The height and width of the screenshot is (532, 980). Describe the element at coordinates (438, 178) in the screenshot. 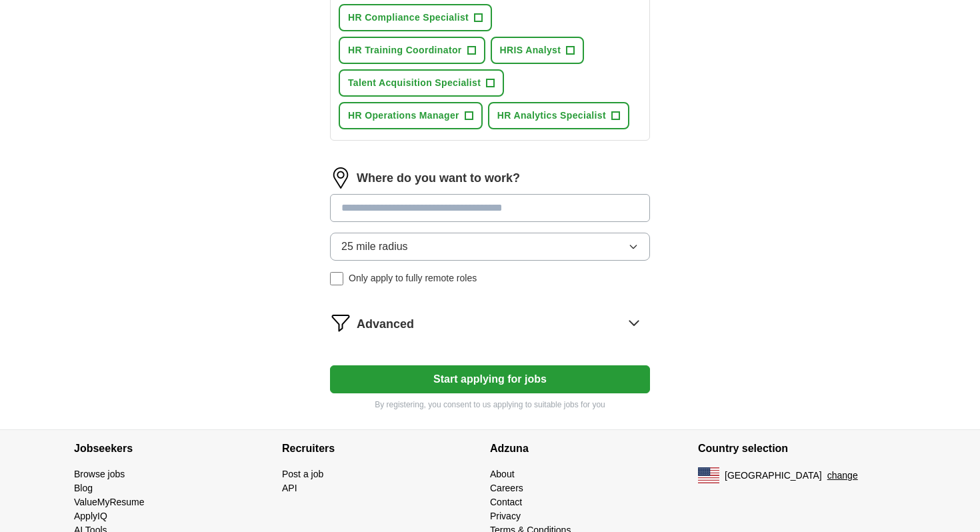

I see `label: Where do you want to work?` at that location.